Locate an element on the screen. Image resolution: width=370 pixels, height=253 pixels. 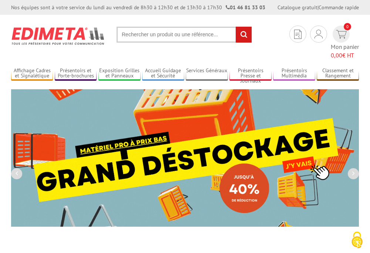
input: Rechercher un produit ou une référence... is located at coordinates (184, 34).